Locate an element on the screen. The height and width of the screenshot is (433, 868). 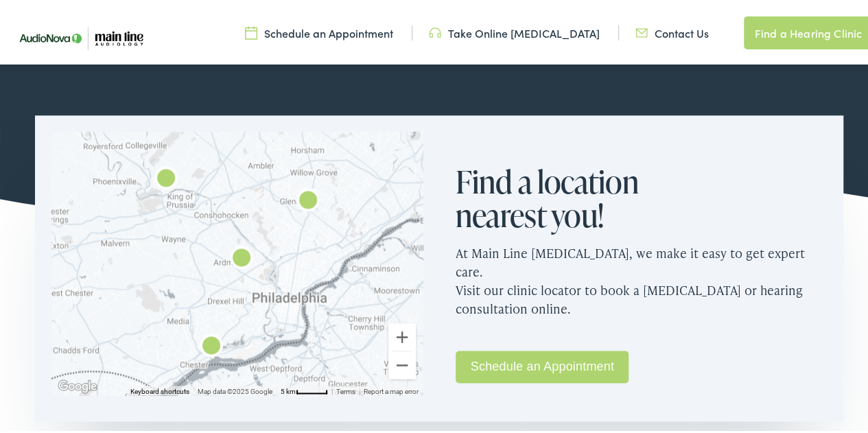
div: AudioNova is located at coordinates (308, 199).